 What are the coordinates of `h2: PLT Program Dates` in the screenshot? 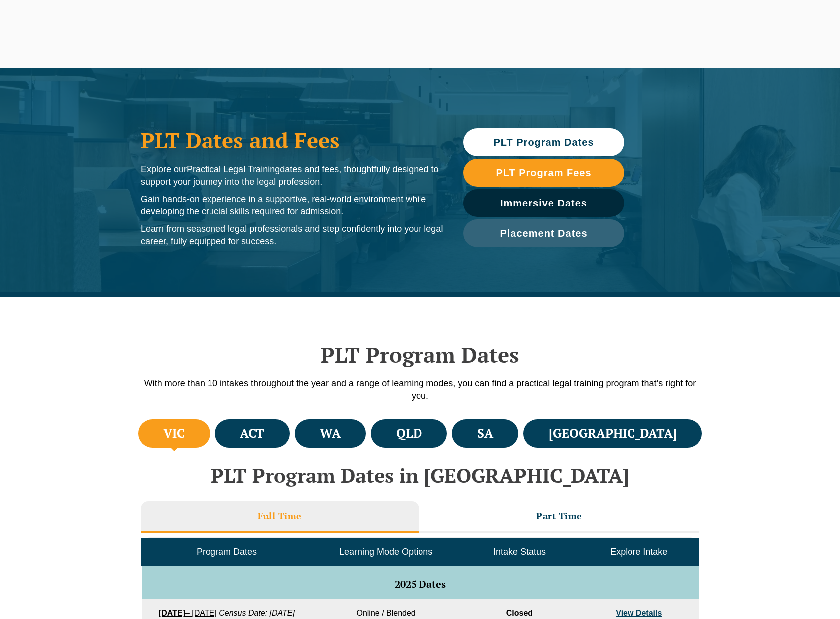 It's located at (420, 355).